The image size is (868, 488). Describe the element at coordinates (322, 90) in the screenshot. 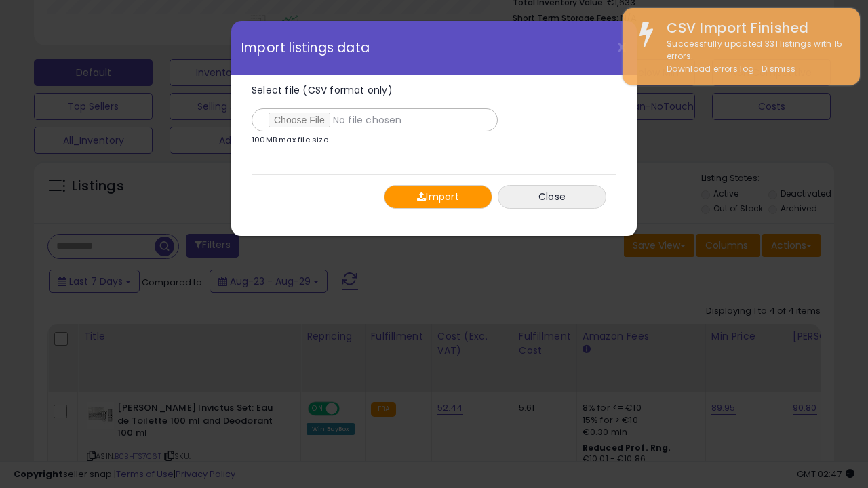

I see `span: Select file (CSV format only)` at that location.